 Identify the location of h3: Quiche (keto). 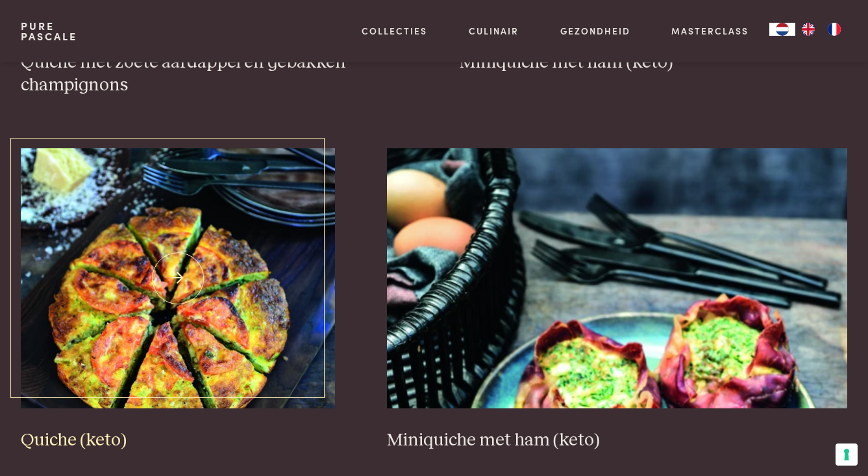
(178, 440).